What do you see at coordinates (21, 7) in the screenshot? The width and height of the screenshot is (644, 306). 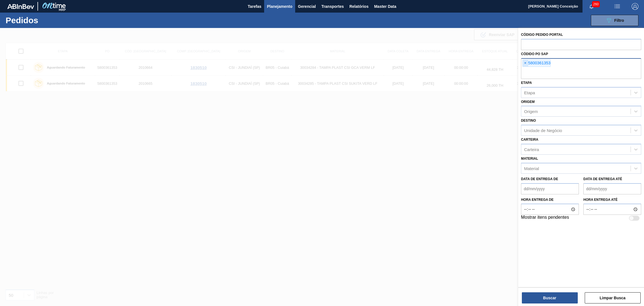 I see `img: TNhmsLtSVTkK8tSr43FrP2fwEKptu5GPRR3wAAAABJRU5ErkJggg==` at bounding box center [21, 7].